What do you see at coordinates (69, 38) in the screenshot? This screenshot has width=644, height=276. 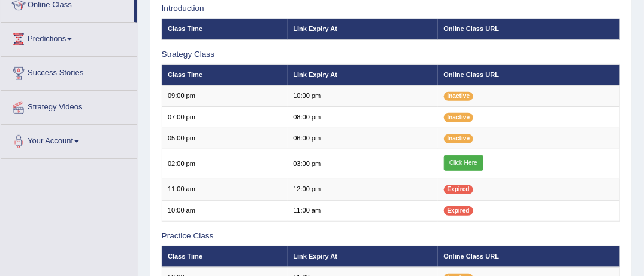 I see `a: Predictions` at bounding box center [69, 38].